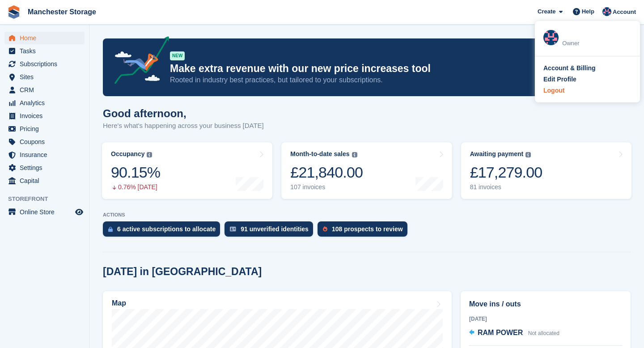  I want to click on span: Tasks, so click(46, 51).